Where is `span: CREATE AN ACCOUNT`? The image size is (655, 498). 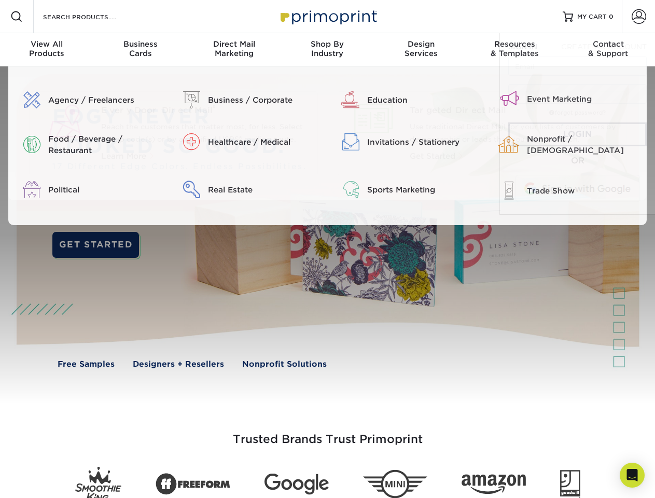
span: CREATE AN ACCOUNT is located at coordinates (603, 47).